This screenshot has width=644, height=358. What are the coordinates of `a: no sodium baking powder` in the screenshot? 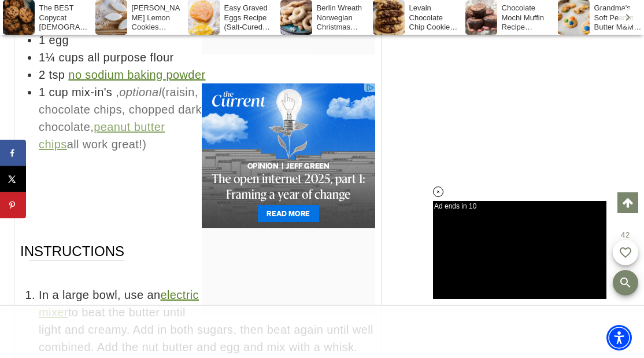 It's located at (137, 75).